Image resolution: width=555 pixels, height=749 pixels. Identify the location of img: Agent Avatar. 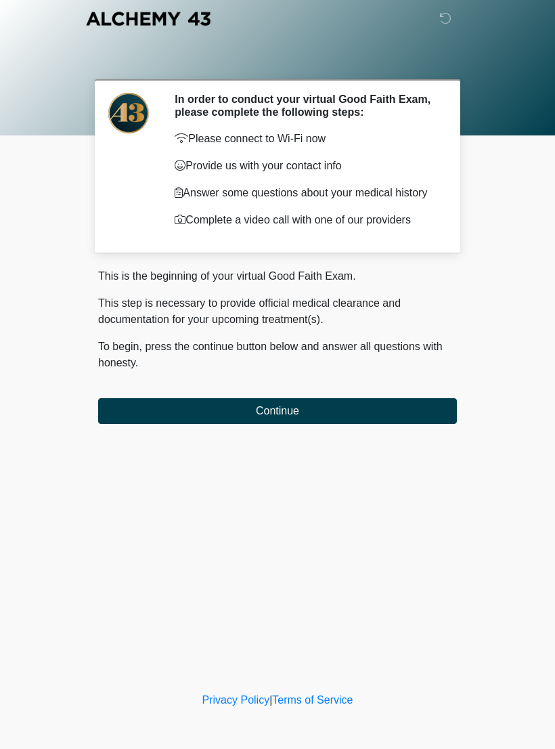
(129, 113).